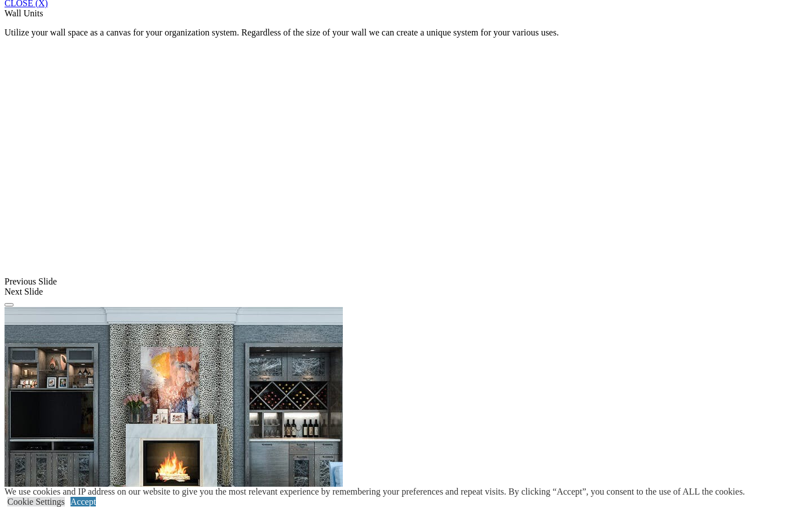  Describe the element at coordinates (24, 13) in the screenshot. I see `span: Wall Units` at that location.